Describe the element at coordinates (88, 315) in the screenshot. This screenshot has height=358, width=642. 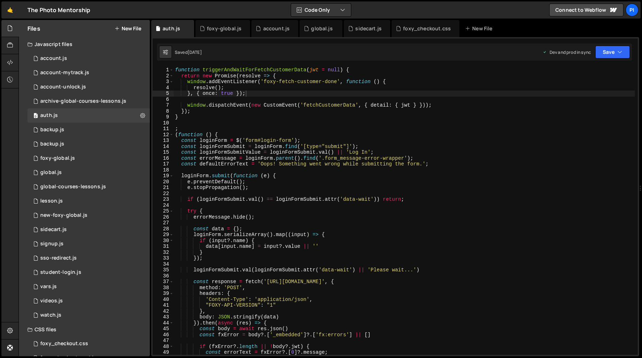
I see `div: 13533/38527.js` at that location.